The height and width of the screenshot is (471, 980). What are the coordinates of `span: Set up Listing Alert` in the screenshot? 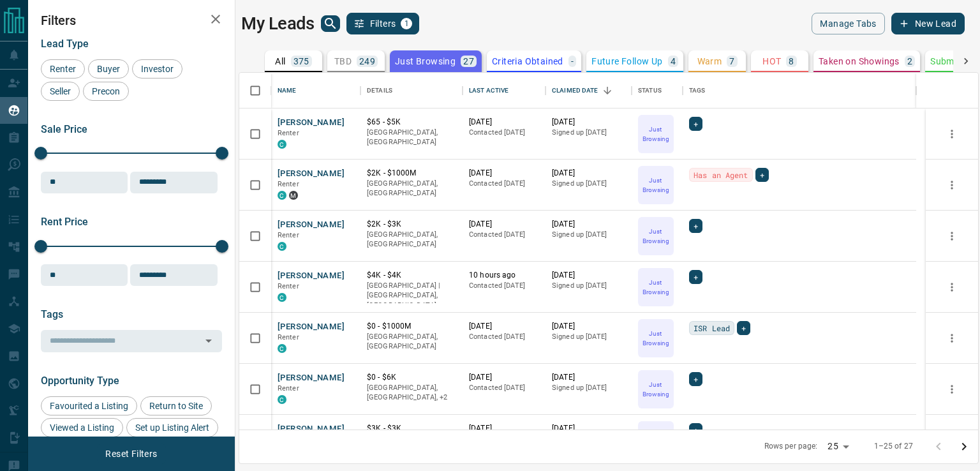 It's located at (172, 427).